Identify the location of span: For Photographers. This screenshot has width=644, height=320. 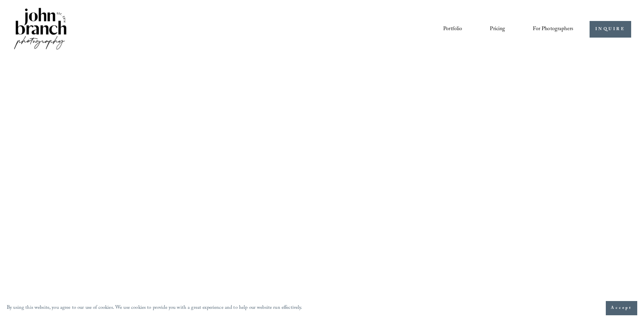
(553, 29).